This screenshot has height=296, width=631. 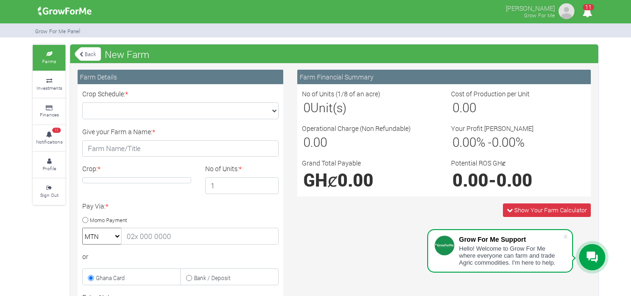 What do you see at coordinates (49, 165) in the screenshot?
I see `a: Profile` at bounding box center [49, 165].